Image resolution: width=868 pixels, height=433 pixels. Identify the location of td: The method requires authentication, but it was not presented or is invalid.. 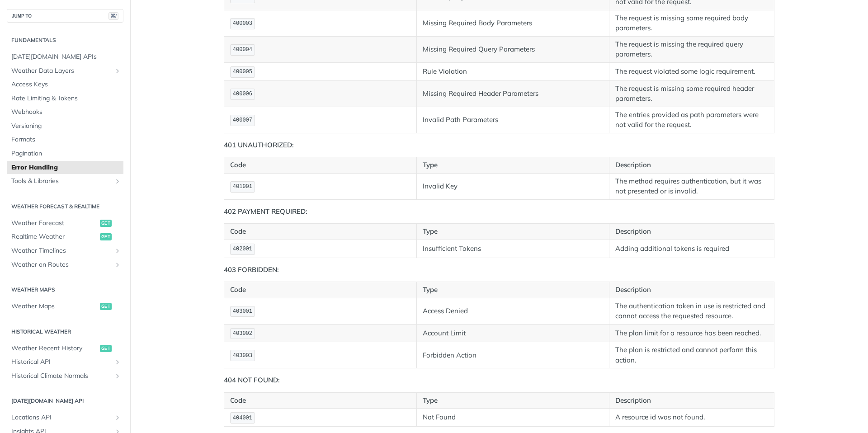
(692, 186).